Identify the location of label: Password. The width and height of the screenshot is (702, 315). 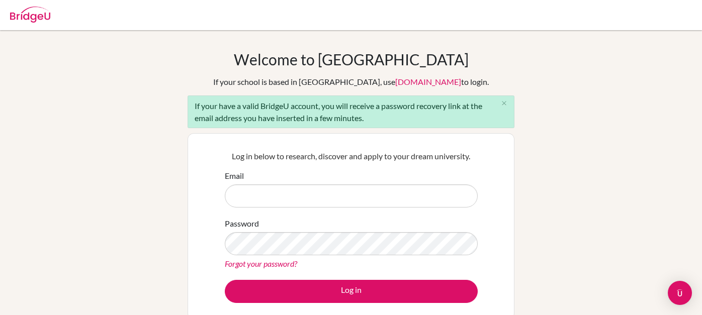
(242, 224).